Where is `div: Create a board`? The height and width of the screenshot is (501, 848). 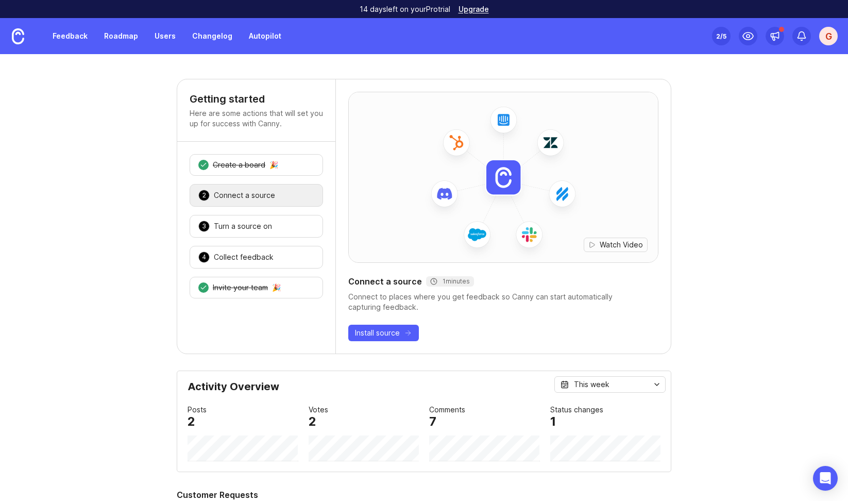
div: Create a board is located at coordinates (239, 165).